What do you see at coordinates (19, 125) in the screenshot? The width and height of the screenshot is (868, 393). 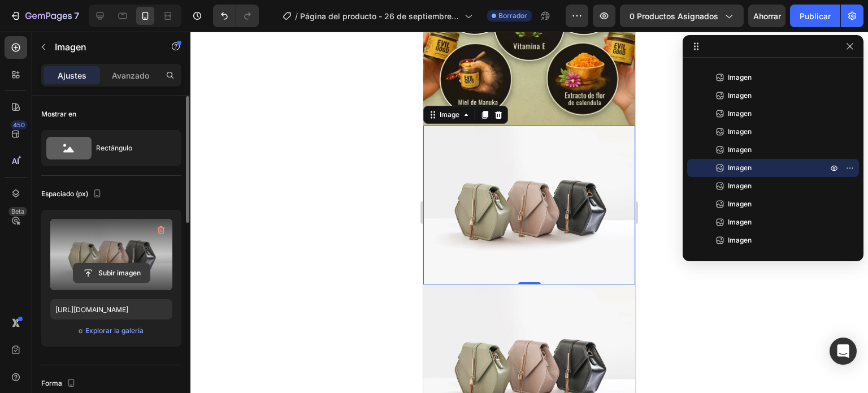 I see `font: 450` at bounding box center [19, 125].